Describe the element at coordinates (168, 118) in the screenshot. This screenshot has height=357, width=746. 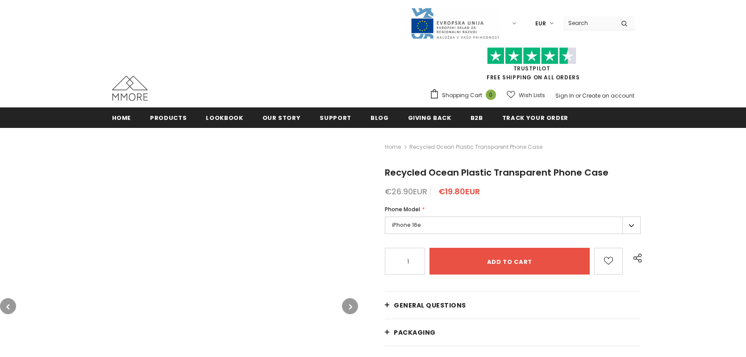
I see `span: Products` at that location.